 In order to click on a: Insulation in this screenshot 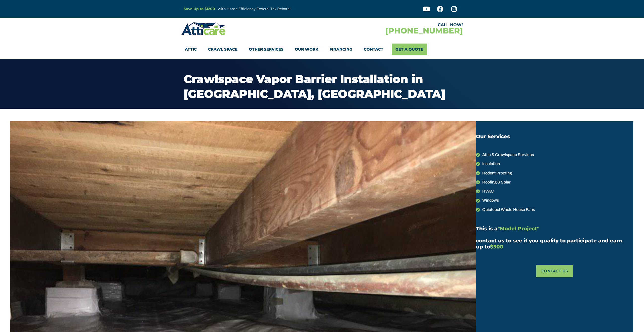, I will do `click(555, 164)`.